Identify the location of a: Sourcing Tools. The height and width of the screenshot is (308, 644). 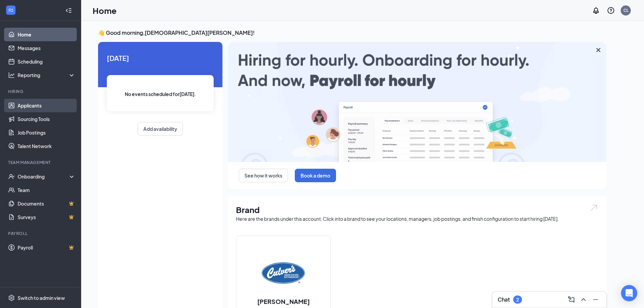
(46, 119).